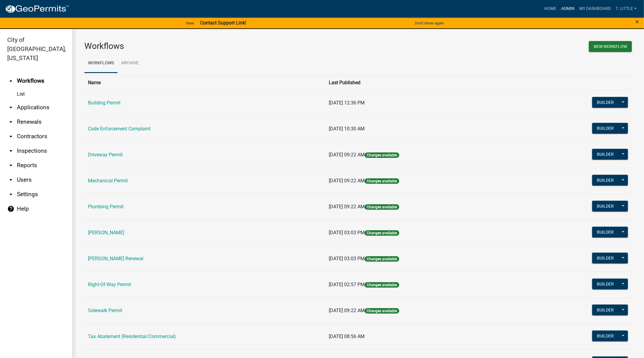 This screenshot has height=358, width=644. What do you see at coordinates (550, 9) in the screenshot?
I see `a: Home` at bounding box center [550, 9].